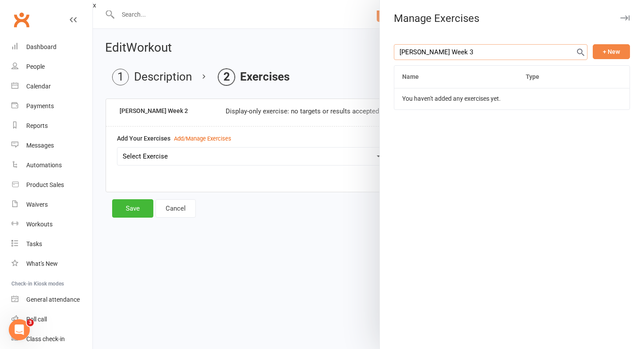 Image resolution: width=644 pixels, height=349 pixels. What do you see at coordinates (40, 106) in the screenshot?
I see `div: Payments` at bounding box center [40, 106].